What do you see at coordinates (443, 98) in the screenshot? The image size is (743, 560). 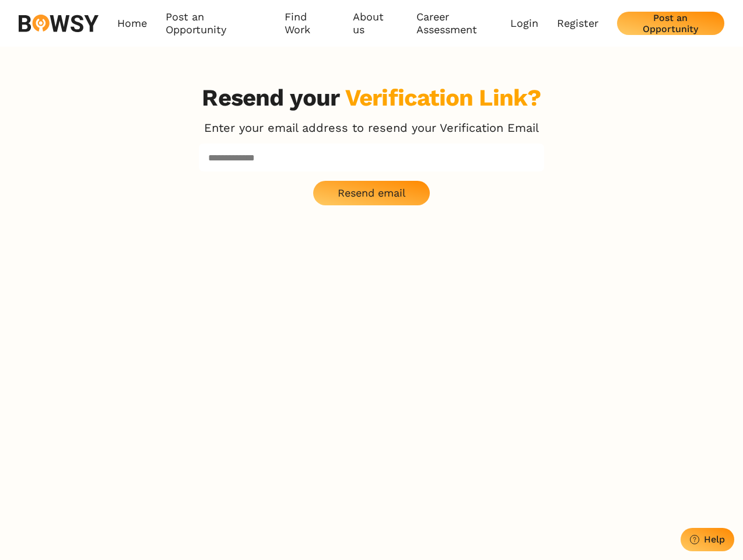 I see `div: Verification Link?` at bounding box center [443, 98].